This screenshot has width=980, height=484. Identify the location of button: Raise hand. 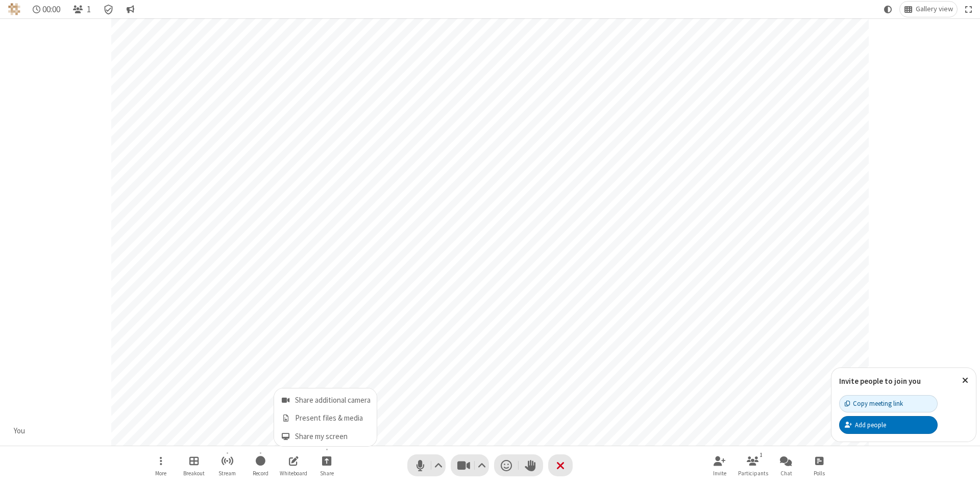
(531, 465).